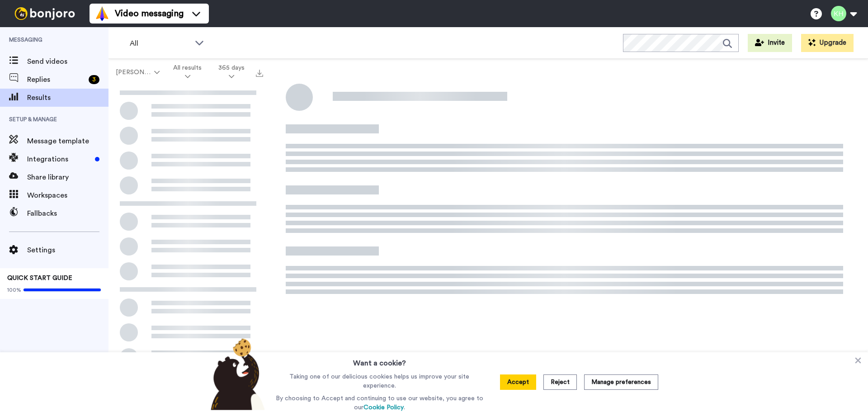 The image size is (868, 412). I want to click on button: Upgrade, so click(827, 43).